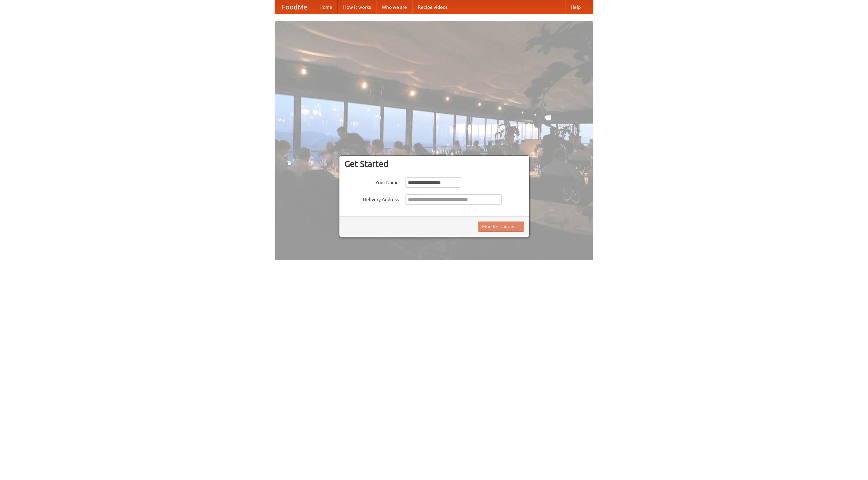 Image resolution: width=868 pixels, height=480 pixels. I want to click on a: Recipe videos, so click(432, 7).